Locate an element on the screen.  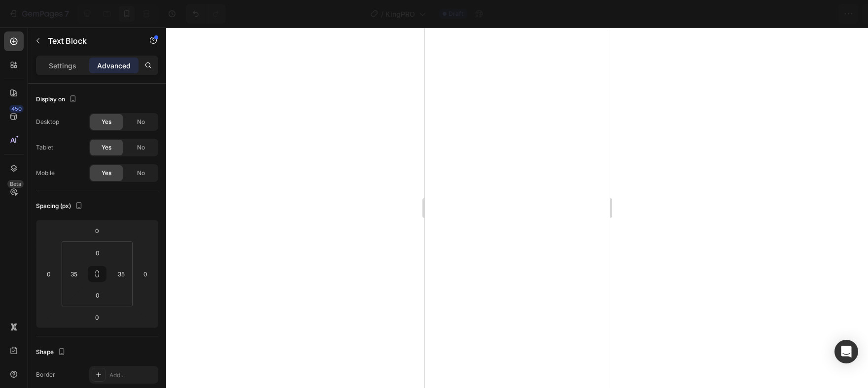
div: Publish is located at coordinates (823, 14).